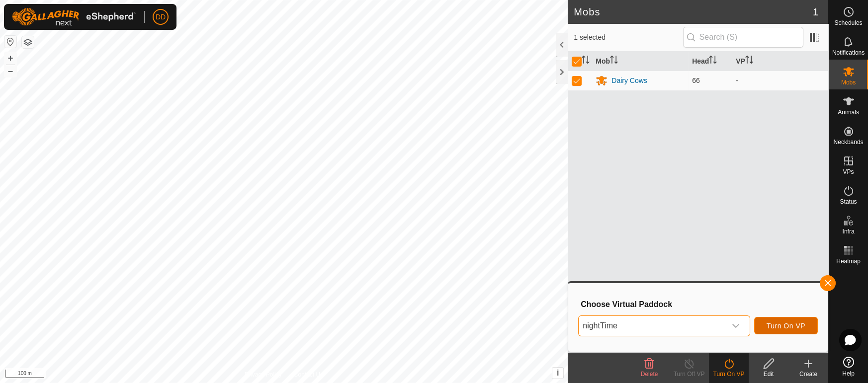 This screenshot has width=868, height=383. Describe the element at coordinates (735, 326) in the screenshot. I see `div: dropdown trigger` at that location.